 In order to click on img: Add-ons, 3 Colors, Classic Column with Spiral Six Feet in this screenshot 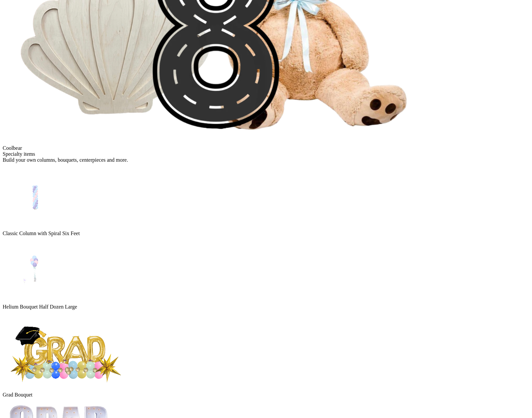, I will do `click(36, 196)`.